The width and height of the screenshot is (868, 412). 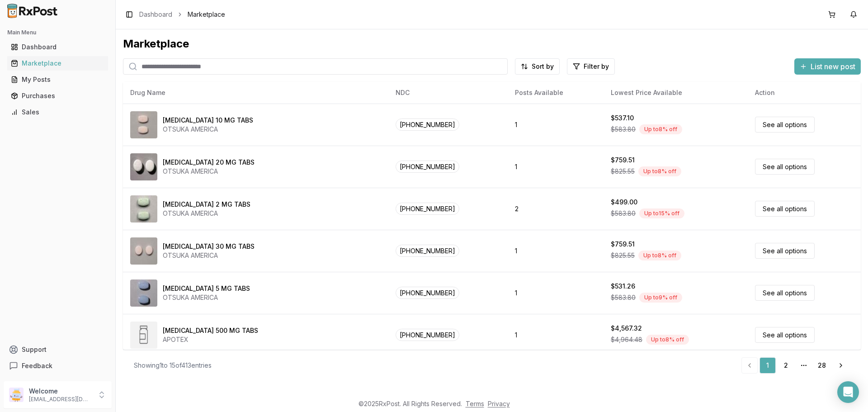 I want to click on span: $4,964.48, so click(x=627, y=339).